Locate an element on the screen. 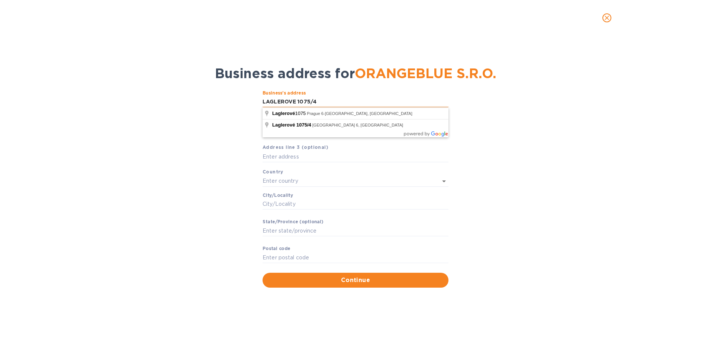  span: 1075 is located at coordinates (289, 113).